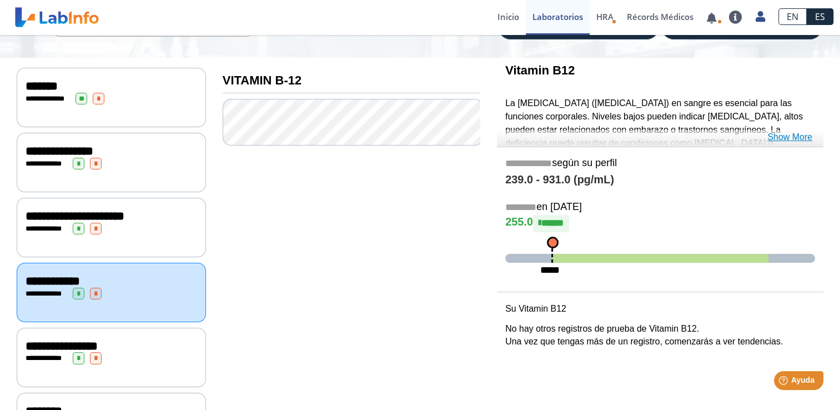  What do you see at coordinates (262, 80) in the screenshot?
I see `b: VITAMIN B-12` at bounding box center [262, 80].